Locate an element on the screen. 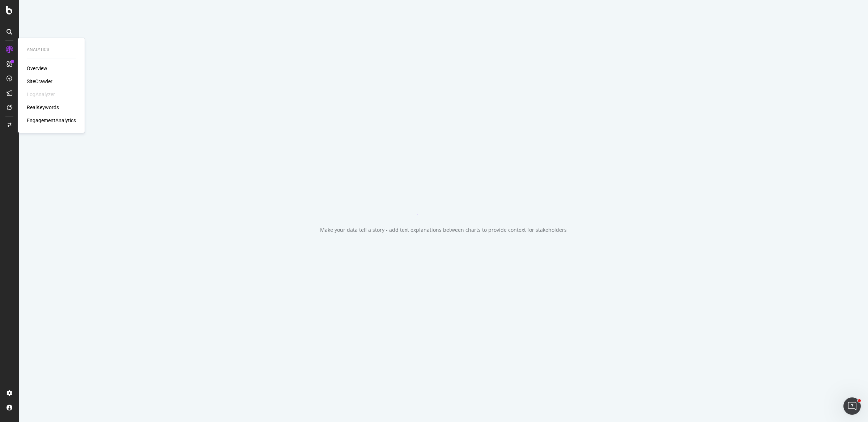 Image resolution: width=868 pixels, height=422 pixels. div: animation is located at coordinates (443, 202).